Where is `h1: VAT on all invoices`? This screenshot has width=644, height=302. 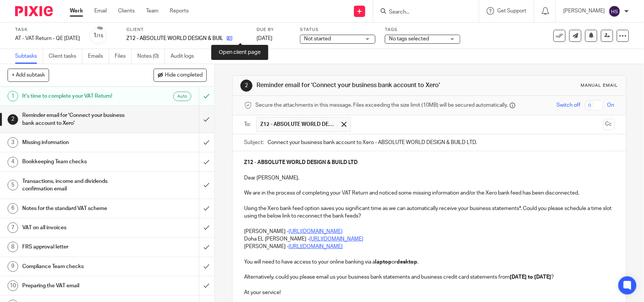 h1: VAT on all invoices is located at coordinates (78, 228).